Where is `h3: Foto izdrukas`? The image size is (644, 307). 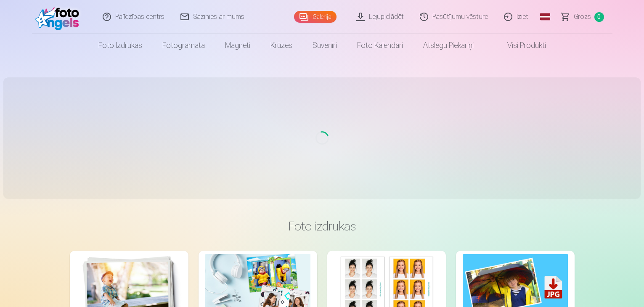 h3: Foto izdrukas is located at coordinates (322, 226).